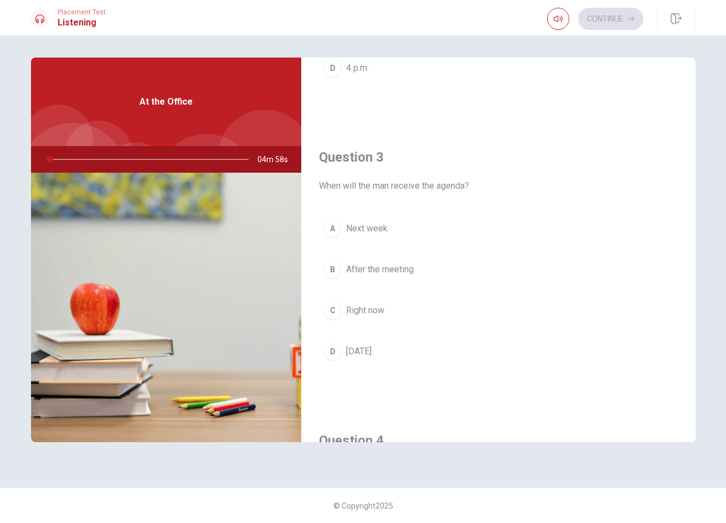 The image size is (726, 523). I want to click on span: At the Office, so click(166, 102).